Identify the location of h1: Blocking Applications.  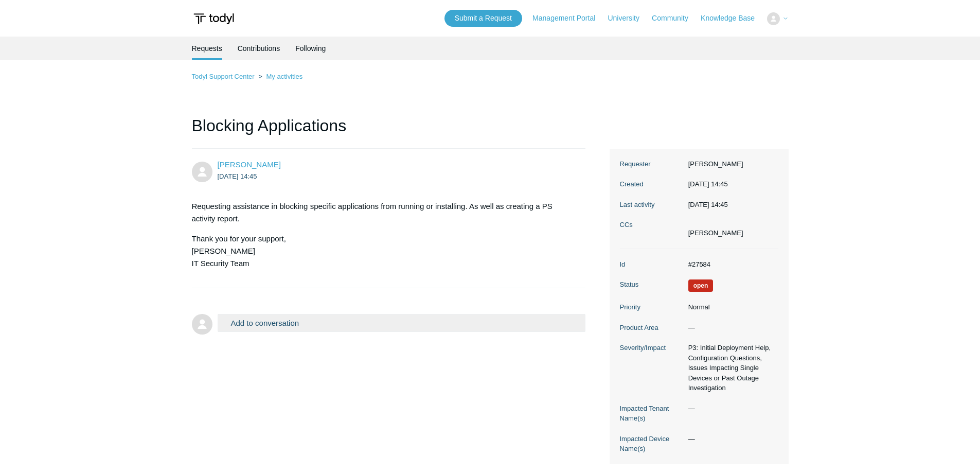
(389, 131).